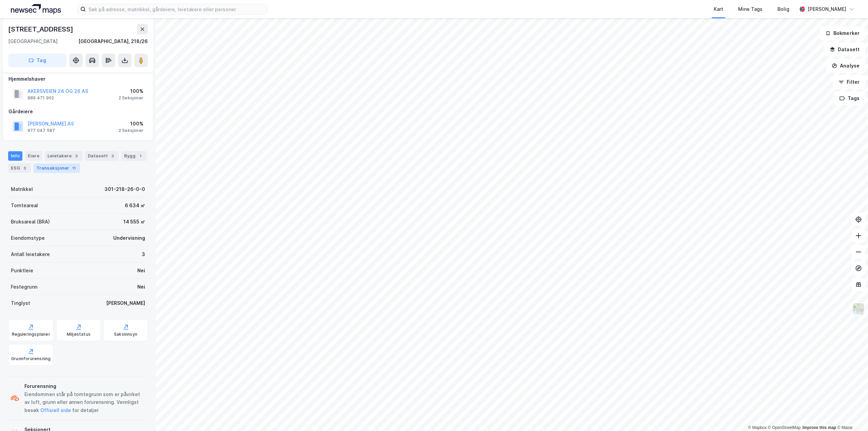 The width and height of the screenshot is (868, 431). What do you see at coordinates (101, 156) in the screenshot?
I see `div: Datasett` at bounding box center [101, 156].